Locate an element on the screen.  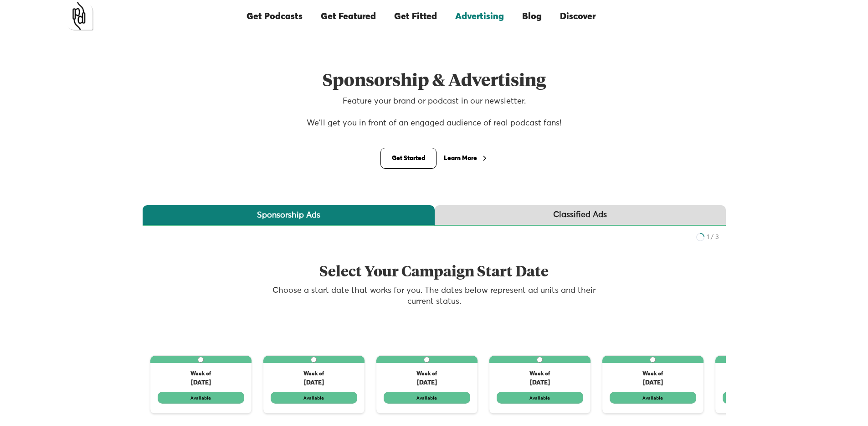
a: Discover is located at coordinates (578, 16).